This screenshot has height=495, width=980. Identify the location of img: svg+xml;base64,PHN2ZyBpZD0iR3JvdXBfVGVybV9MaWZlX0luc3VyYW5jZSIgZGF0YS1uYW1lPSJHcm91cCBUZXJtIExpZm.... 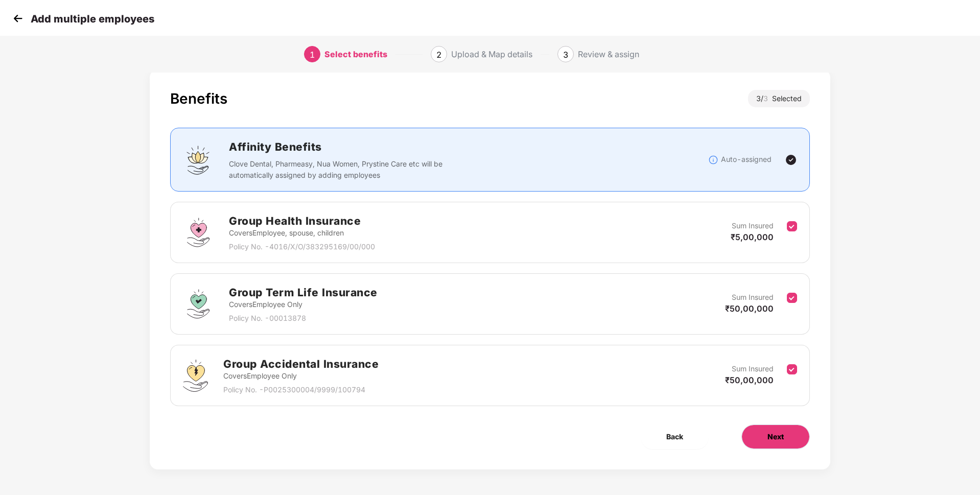
(198, 304).